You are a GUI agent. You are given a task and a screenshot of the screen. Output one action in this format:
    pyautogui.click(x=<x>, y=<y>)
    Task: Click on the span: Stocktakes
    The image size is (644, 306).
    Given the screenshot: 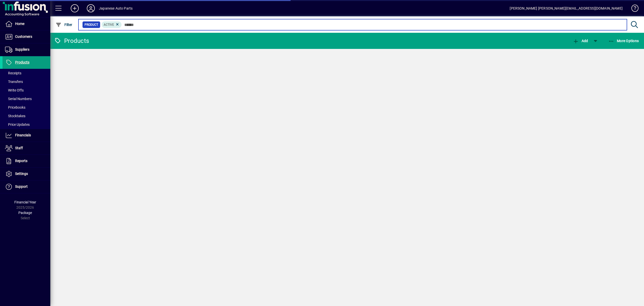 What is the action you would take?
    pyautogui.click(x=15, y=116)
    